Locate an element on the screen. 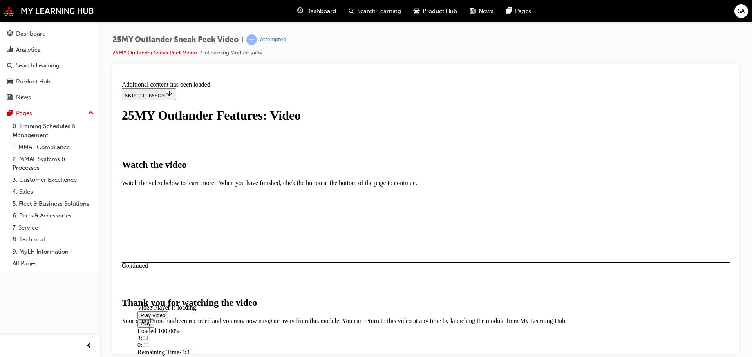 This screenshot has height=357, width=752. a: mmal is located at coordinates (49, 11).